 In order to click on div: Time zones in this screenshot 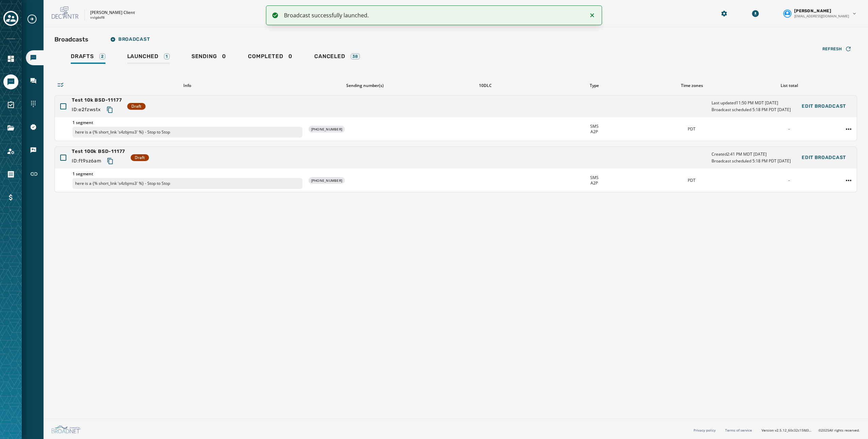, I will do `click(692, 86)`.